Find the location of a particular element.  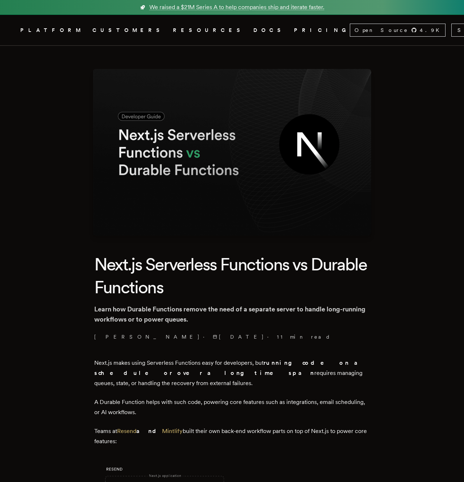

p: Next.js makes using Serverless Functions easy for developers, but requires managing queues, state... is located at coordinates (232, 373).